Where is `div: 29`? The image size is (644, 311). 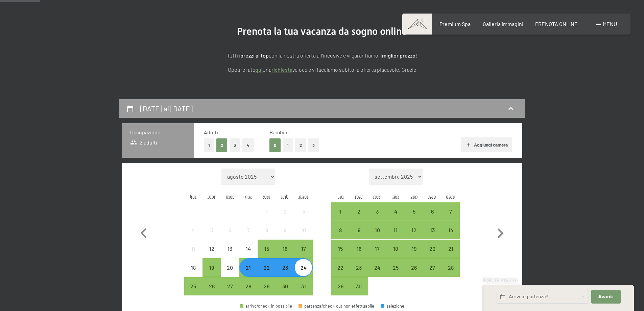 div: 29 is located at coordinates (267, 292).